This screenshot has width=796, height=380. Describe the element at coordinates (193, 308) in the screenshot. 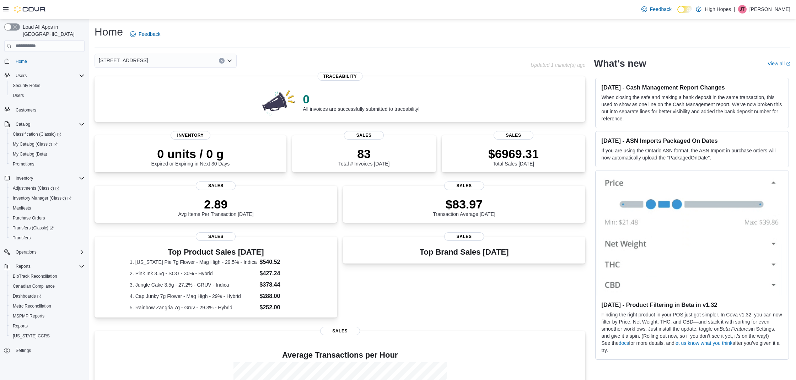

I see `dt: 5. Rainbow Zangria 7g - Gruv - 29.3% - Hybrid` at that location.